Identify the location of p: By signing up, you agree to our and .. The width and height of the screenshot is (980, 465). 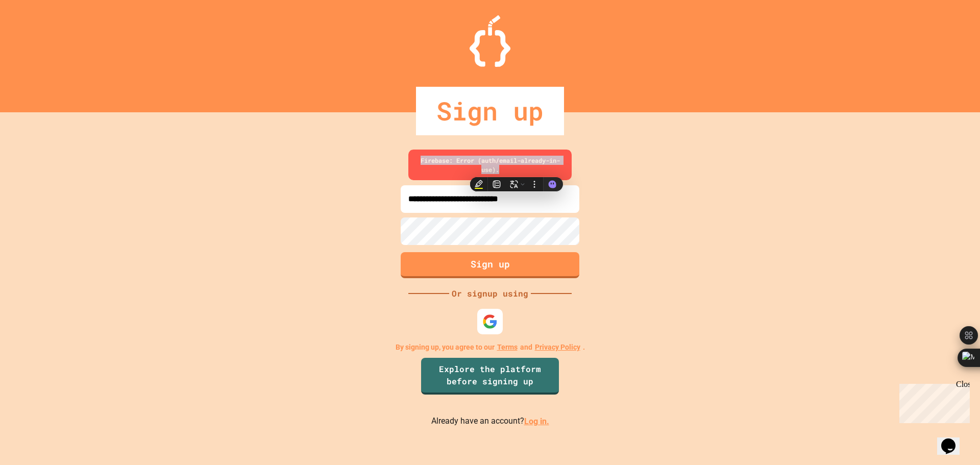
(490, 347).